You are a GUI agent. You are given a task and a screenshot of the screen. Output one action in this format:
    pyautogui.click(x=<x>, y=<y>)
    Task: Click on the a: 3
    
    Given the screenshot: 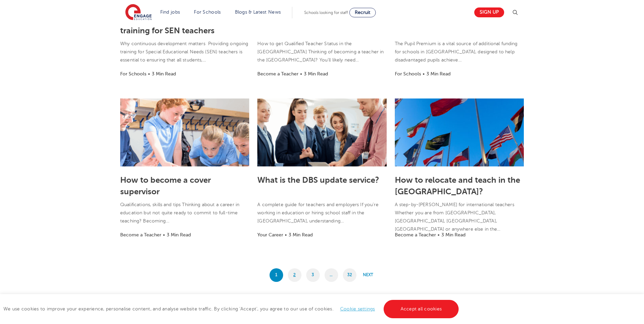 What is the action you would take?
    pyautogui.click(x=313, y=275)
    